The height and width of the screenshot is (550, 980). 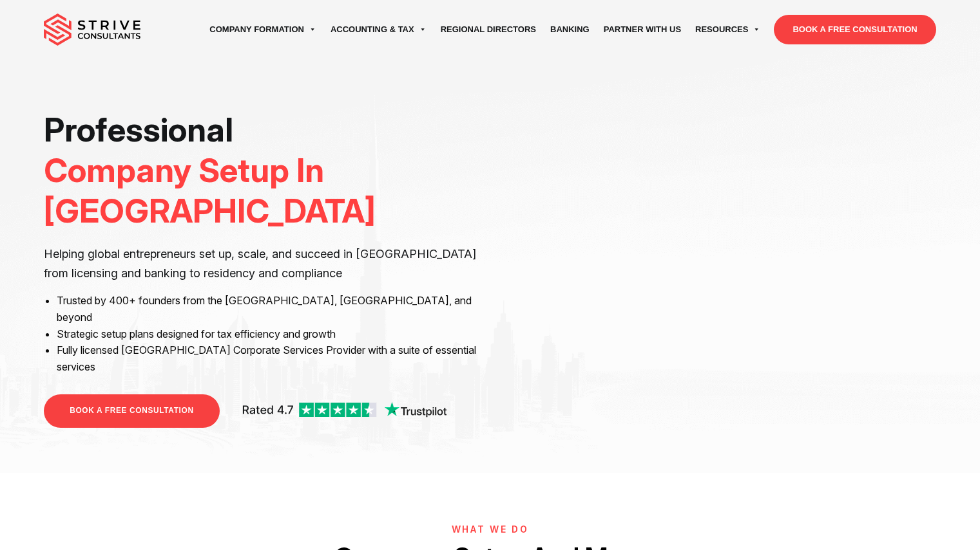 What do you see at coordinates (378, 29) in the screenshot?
I see `a: Accounting & Tax` at bounding box center [378, 29].